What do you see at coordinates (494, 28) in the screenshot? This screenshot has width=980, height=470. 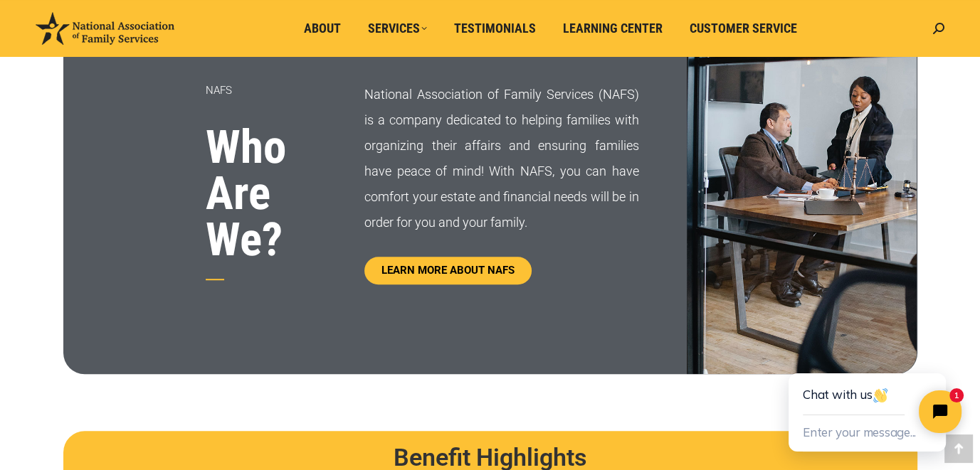 I see `span: Testimonials` at bounding box center [494, 28].